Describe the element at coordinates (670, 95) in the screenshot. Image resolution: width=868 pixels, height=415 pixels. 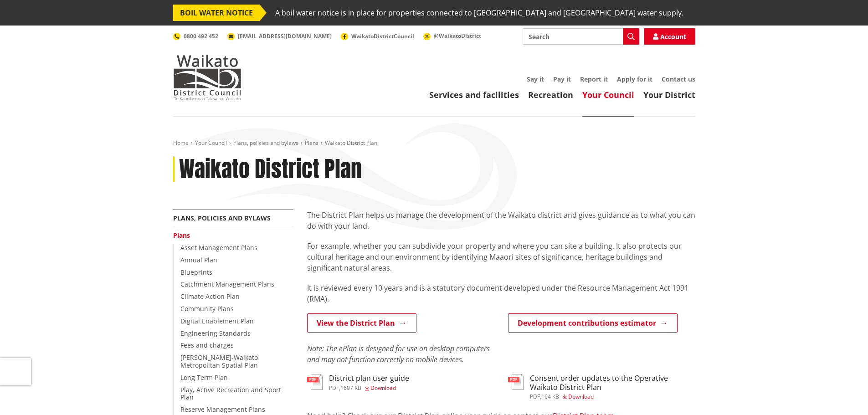
I see `a: Your District` at that location.